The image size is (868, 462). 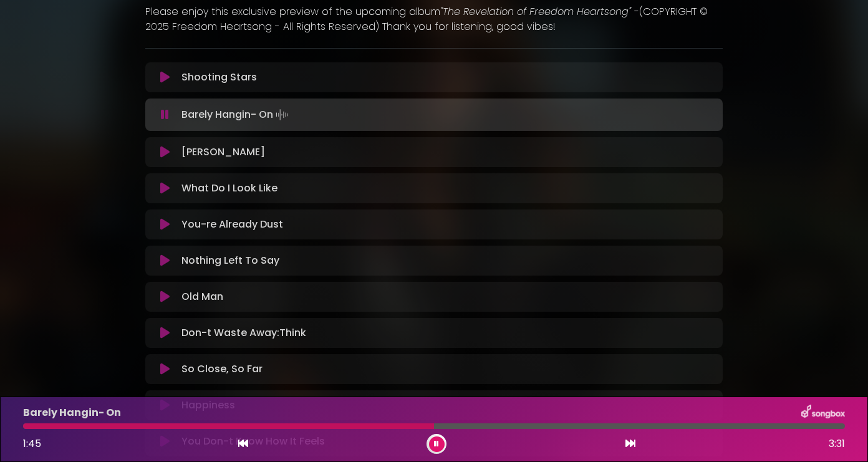 What do you see at coordinates (282, 115) in the screenshot?
I see `img: waveform4.gif` at bounding box center [282, 115].